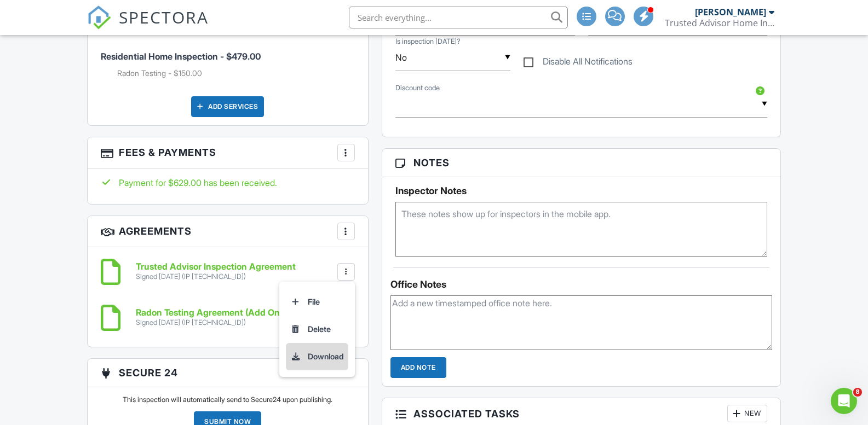 This screenshot has width=868, height=425. Describe the element at coordinates (582, 285) in the screenshot. I see `div: Office Notes` at that location.